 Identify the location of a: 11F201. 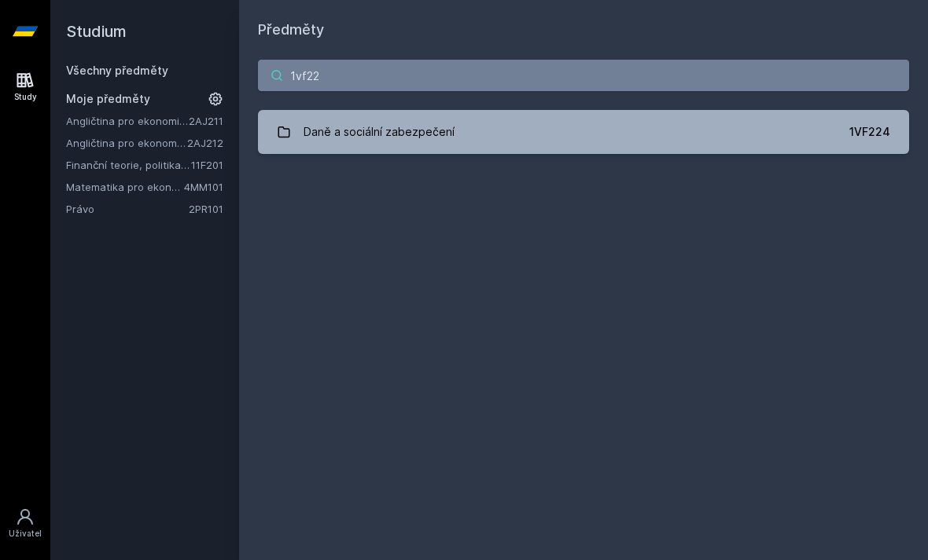
(207, 165).